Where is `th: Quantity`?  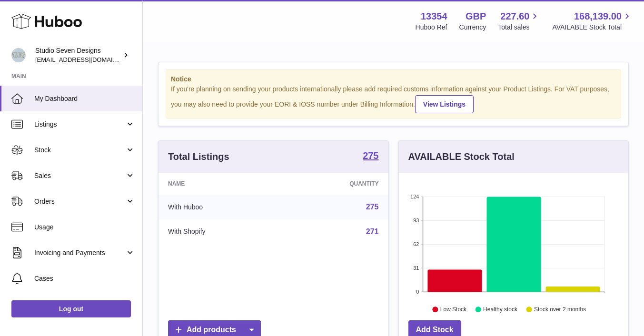 th: Quantity is located at coordinates (335, 184).